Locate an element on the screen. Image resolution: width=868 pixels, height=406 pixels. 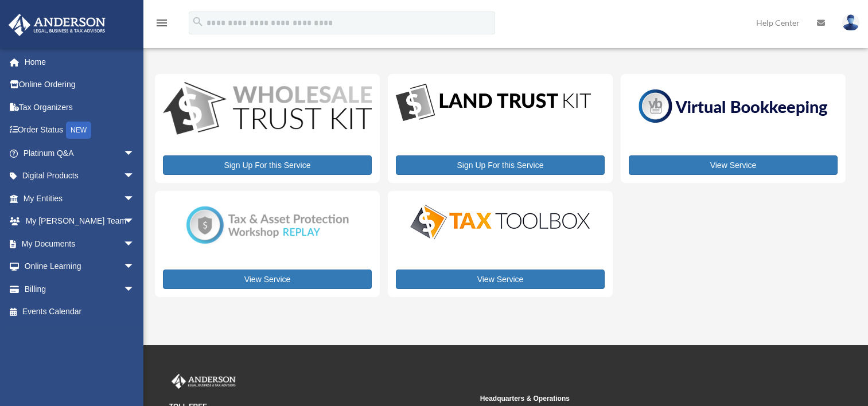
a: Online Ordering is located at coordinates (80, 85).